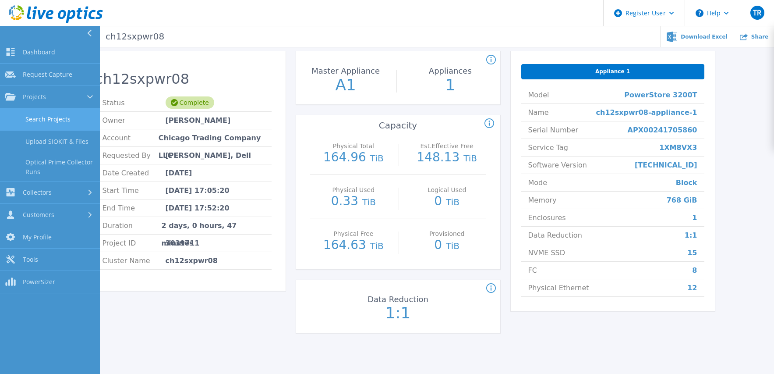 This screenshot has height=374, width=774. I want to click on span: 8, so click(694, 270).